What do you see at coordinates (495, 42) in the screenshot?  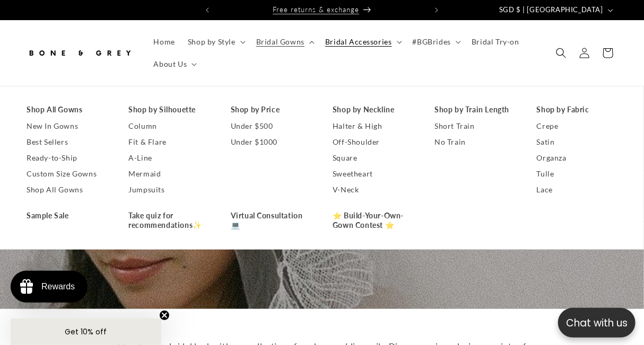 I see `a: Bridal Try-on` at bounding box center [495, 42].